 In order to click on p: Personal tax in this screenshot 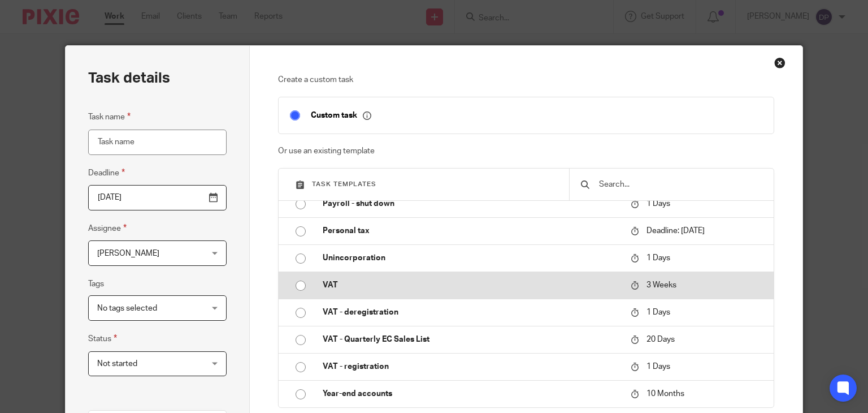, I will do `click(471, 231)`.